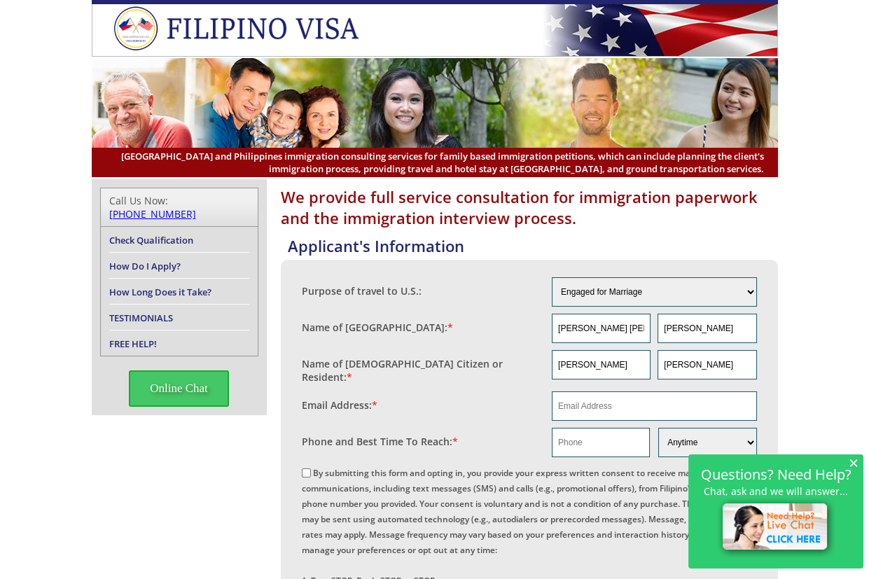  I want to click on select: Phone and Best Reach Time are required., so click(707, 443).